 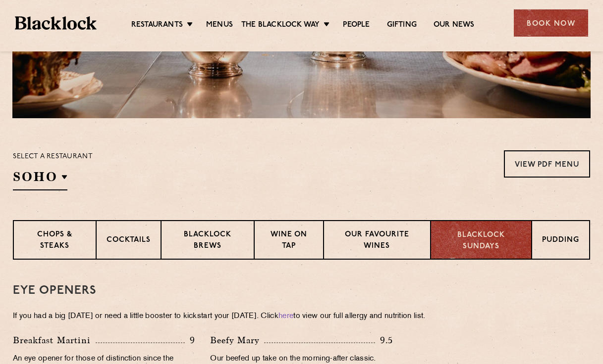 What do you see at coordinates (286, 316) in the screenshot?
I see `a: here` at bounding box center [286, 316].